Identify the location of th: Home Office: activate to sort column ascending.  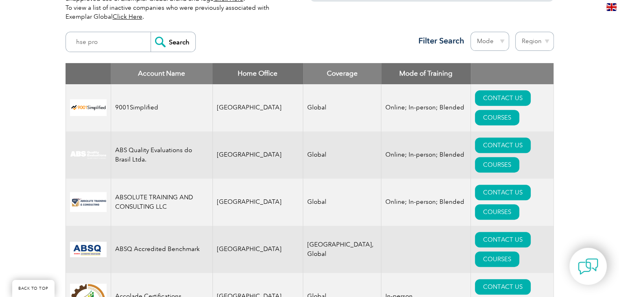
(258, 74).